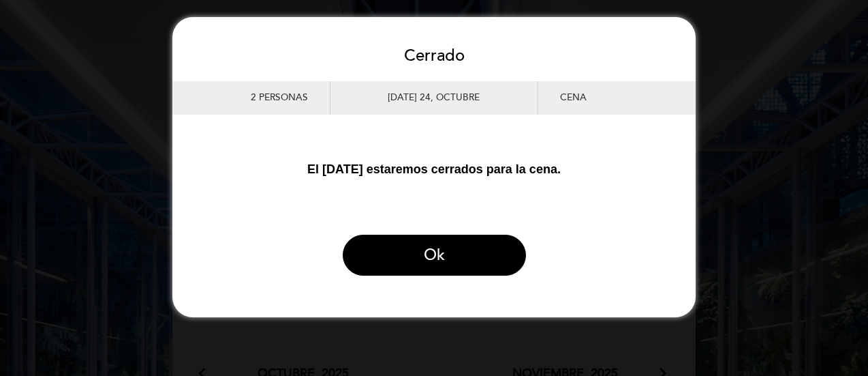  Describe the element at coordinates (259, 98) in the screenshot. I see `div: 2 personas` at that location.